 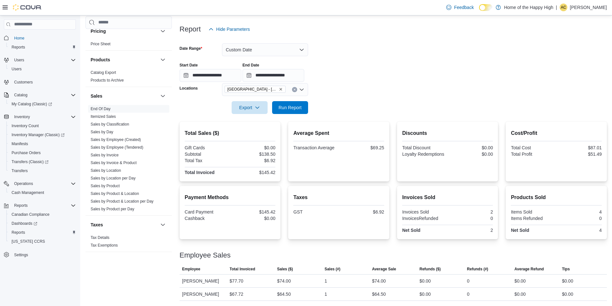 What do you see at coordinates (470, 212) in the screenshot?
I see `div: 2` at bounding box center [470, 212].